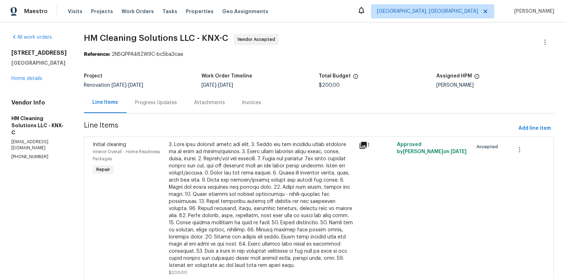 This screenshot has width=565, height=279. I want to click on span: Geo Assignments, so click(245, 11).